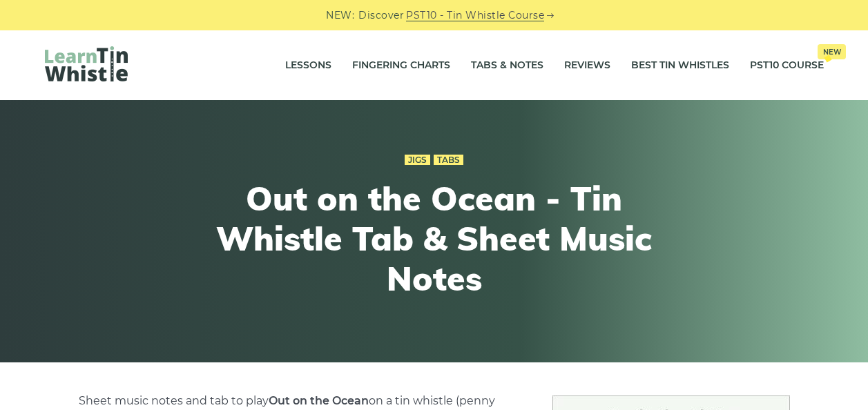 Image resolution: width=868 pixels, height=410 pixels. Describe the element at coordinates (831, 52) in the screenshot. I see `span: New` at that location.